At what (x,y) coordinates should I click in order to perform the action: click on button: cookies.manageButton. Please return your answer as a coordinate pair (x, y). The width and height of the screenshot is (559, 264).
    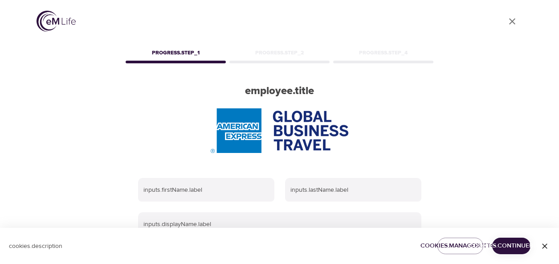
    Looking at the image, I should click on (460, 246).